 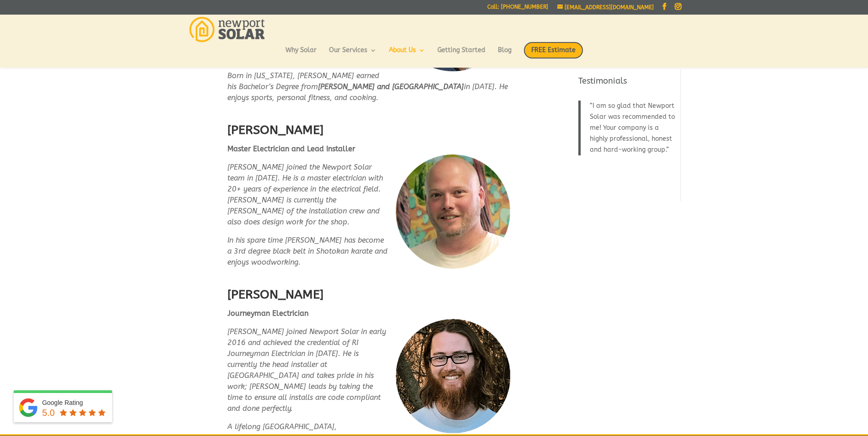 I want to click on b: Journeyman Electrician, so click(x=268, y=313).